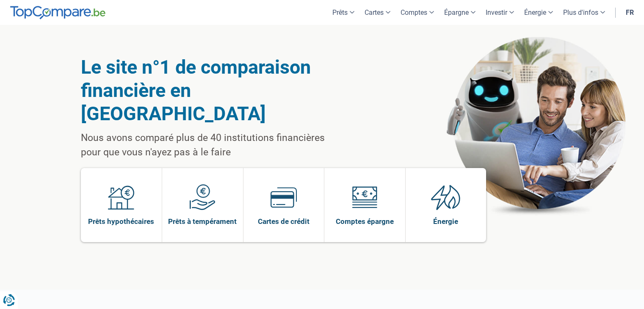 The height and width of the screenshot is (309, 644). I want to click on a: Prêts hypothécaires Prêts hypothécaires, so click(121, 205).